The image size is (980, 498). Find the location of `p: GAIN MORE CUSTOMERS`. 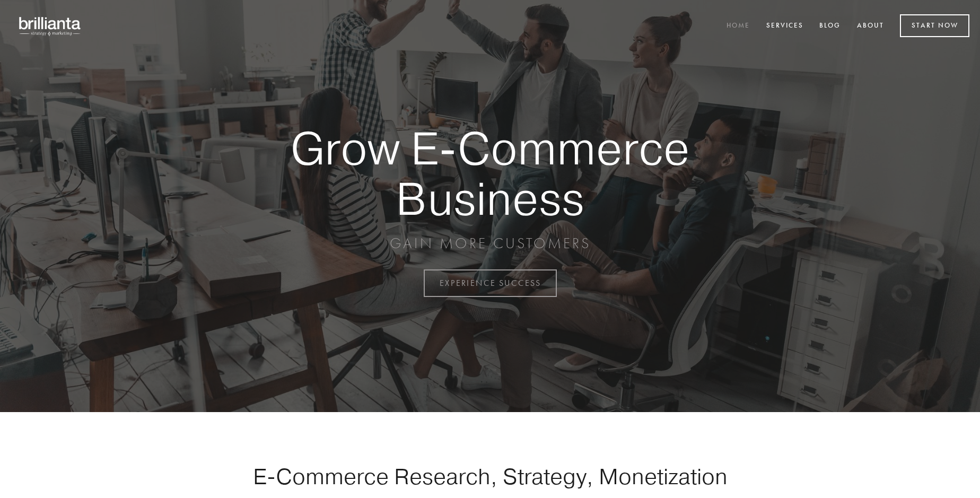

p: GAIN MORE CUSTOMERS is located at coordinates (490, 243).